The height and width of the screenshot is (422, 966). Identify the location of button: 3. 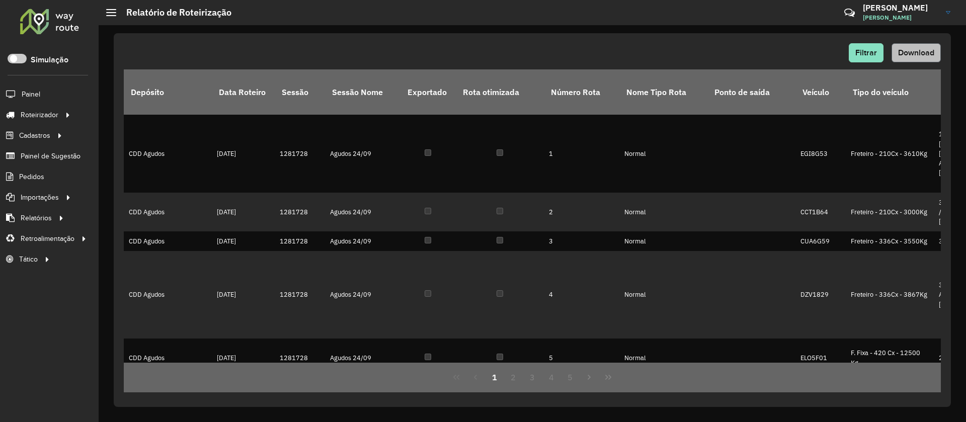
(532, 377).